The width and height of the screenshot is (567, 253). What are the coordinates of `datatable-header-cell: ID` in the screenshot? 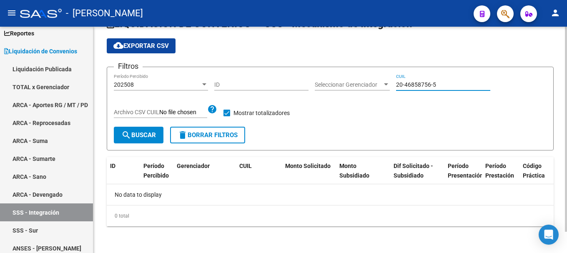 It's located at (123, 176).